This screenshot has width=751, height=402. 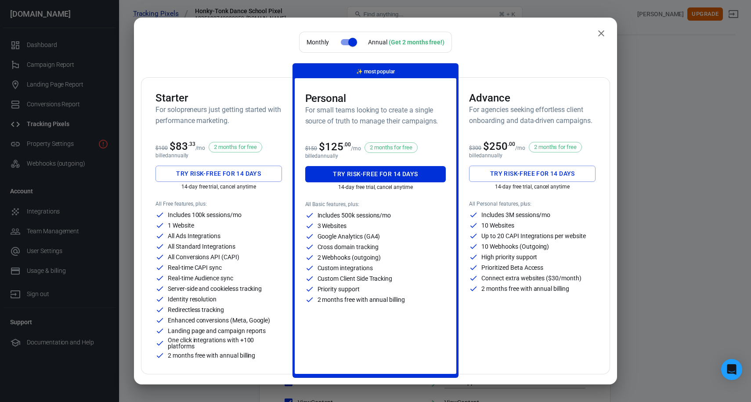 I want to click on p: Monthly, so click(x=318, y=42).